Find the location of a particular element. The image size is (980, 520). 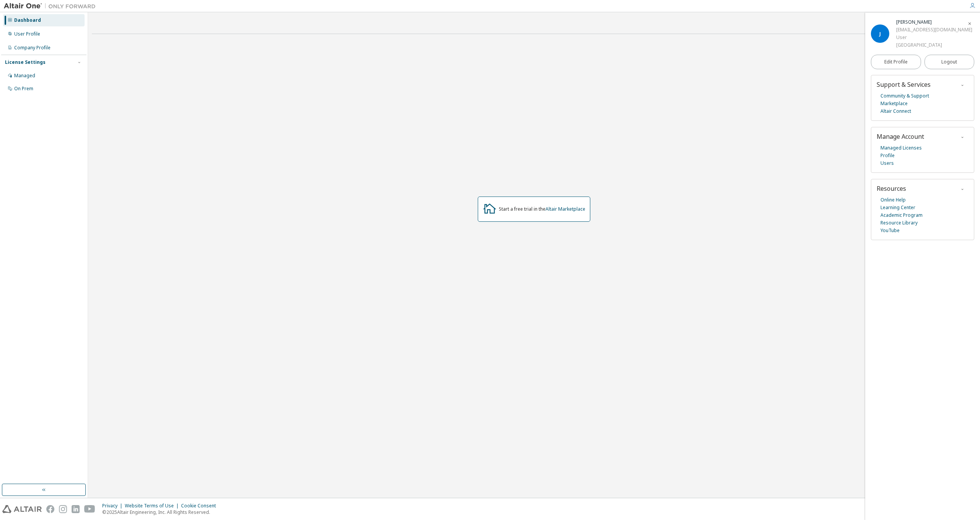

div: Start a free trial in the is located at coordinates (542, 209).